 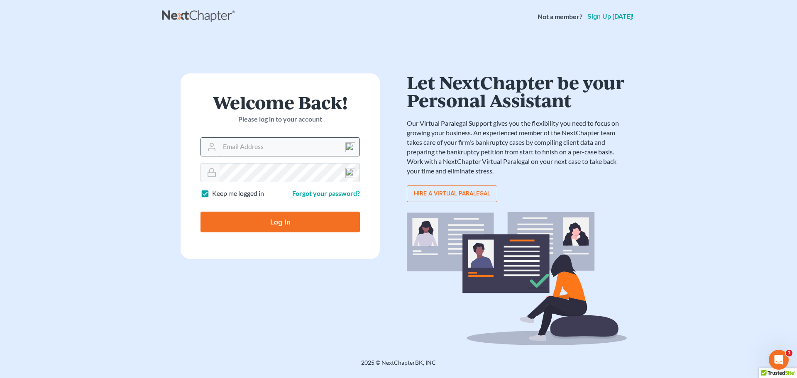 I want to click on h1: Let NextChapter be your Personal Assistant, so click(x=517, y=91).